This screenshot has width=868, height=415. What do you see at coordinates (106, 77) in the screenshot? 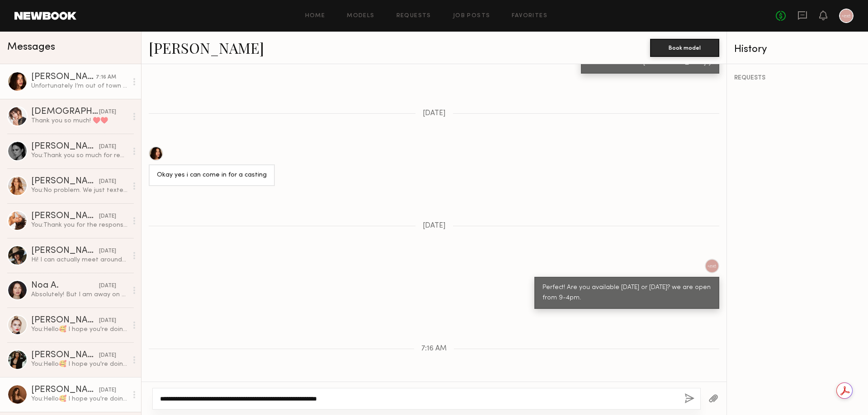
I see `div: 7:16 AM` at bounding box center [106, 77].